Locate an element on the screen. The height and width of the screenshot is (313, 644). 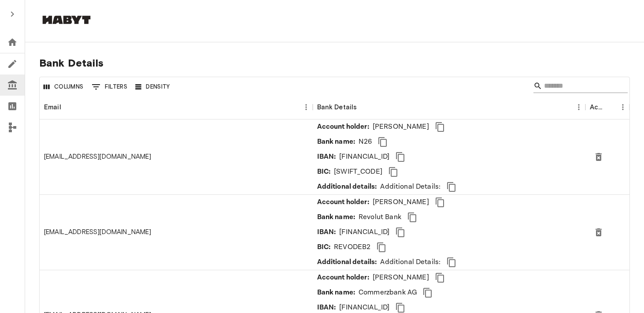
div: Search is located at coordinates (580, 87).